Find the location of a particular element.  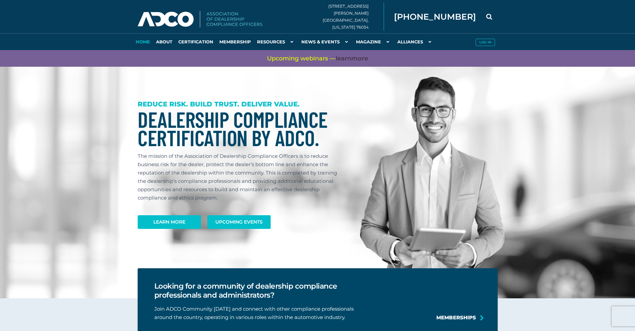

a: Certification is located at coordinates (196, 42).